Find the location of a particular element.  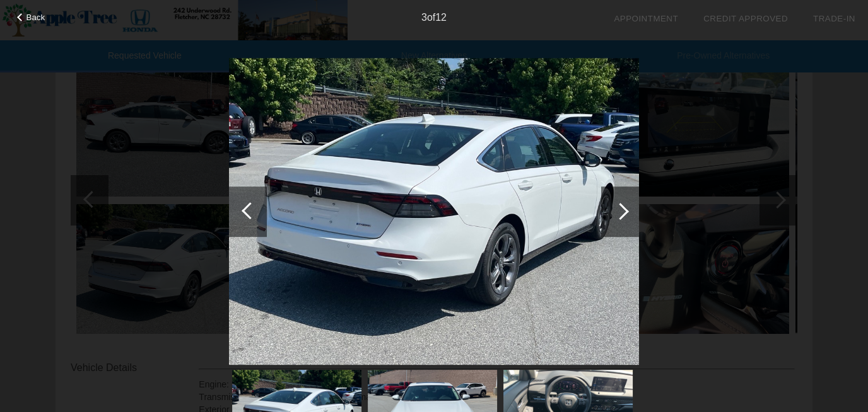

a: Credit Approved is located at coordinates (746, 18).